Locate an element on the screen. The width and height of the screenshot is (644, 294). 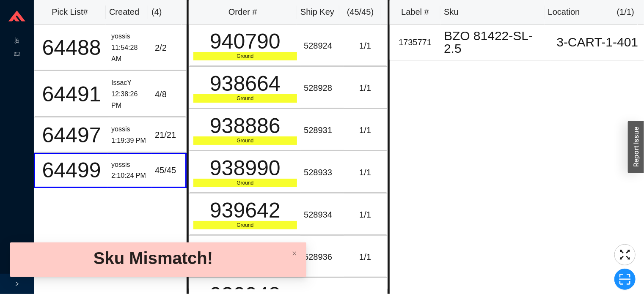
span: scan is located at coordinates (625, 280).